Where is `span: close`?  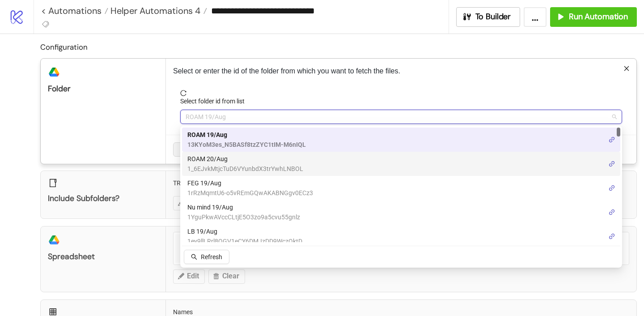 span: close is located at coordinates (627, 68).